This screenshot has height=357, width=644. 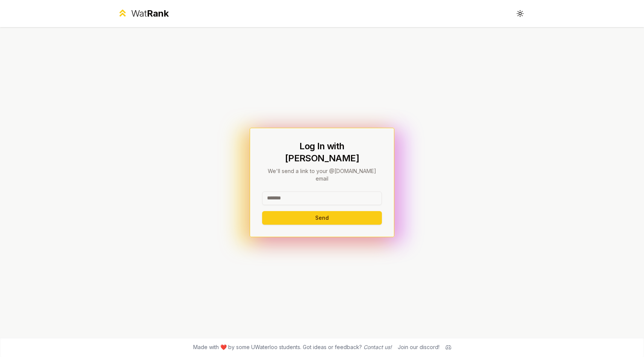 What do you see at coordinates (322, 218) in the screenshot?
I see `button: Send` at bounding box center [322, 218].